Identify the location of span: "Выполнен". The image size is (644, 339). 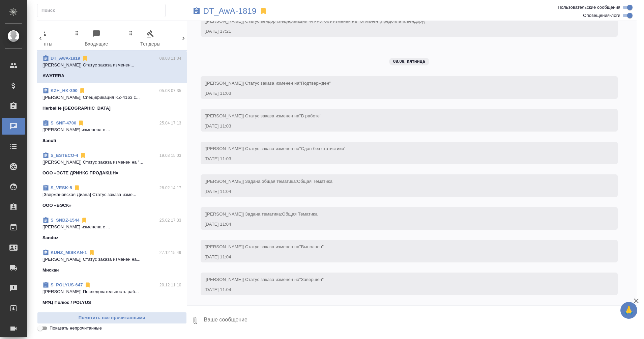
(311, 247).